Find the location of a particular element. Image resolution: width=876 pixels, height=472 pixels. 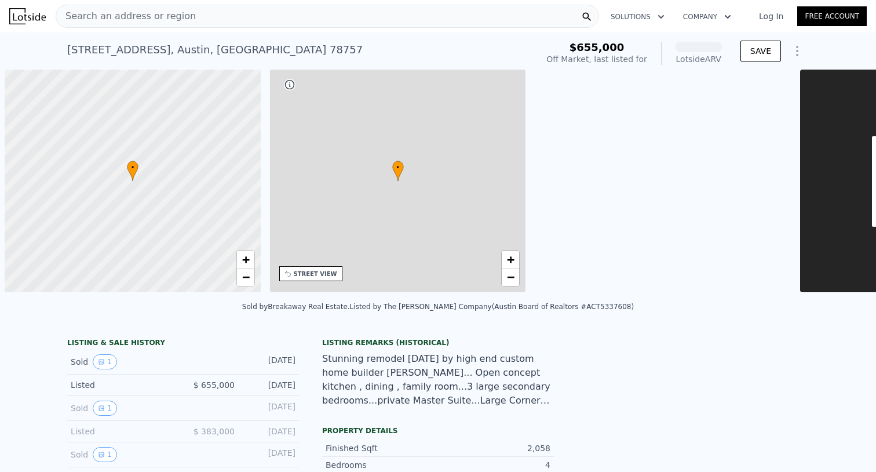

a: Log In is located at coordinates (771, 16).